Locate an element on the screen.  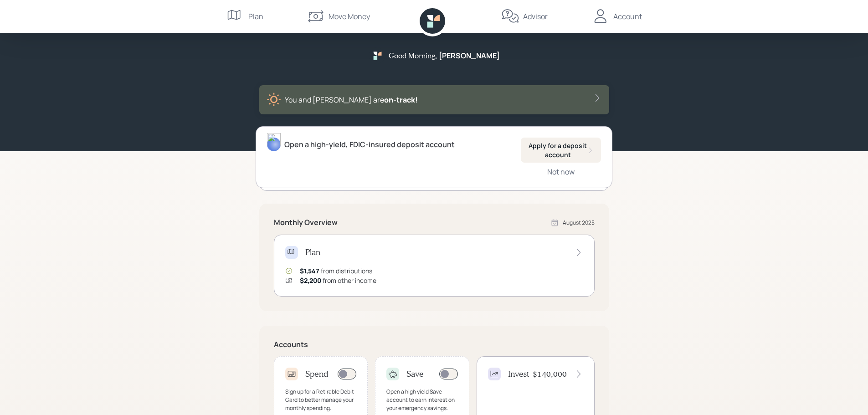
div: Open a high yield Save account to earn interest on your emergency savings. is located at coordinates (422, 400).